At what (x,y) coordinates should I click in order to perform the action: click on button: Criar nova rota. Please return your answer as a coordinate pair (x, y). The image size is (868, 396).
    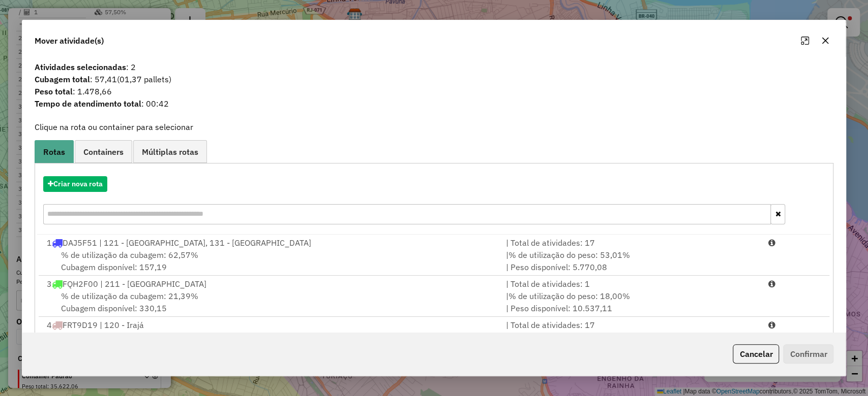
    Looking at the image, I should click on (75, 184).